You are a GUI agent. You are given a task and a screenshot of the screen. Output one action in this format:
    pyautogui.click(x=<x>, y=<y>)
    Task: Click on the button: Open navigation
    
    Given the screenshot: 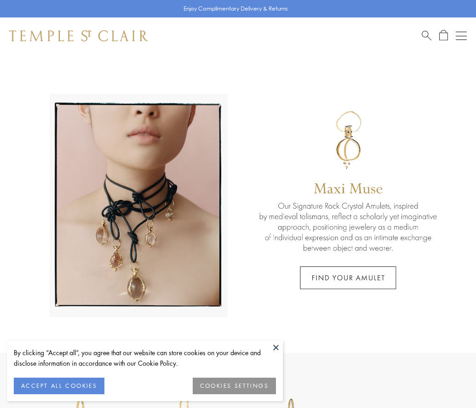 What is the action you would take?
    pyautogui.click(x=461, y=36)
    